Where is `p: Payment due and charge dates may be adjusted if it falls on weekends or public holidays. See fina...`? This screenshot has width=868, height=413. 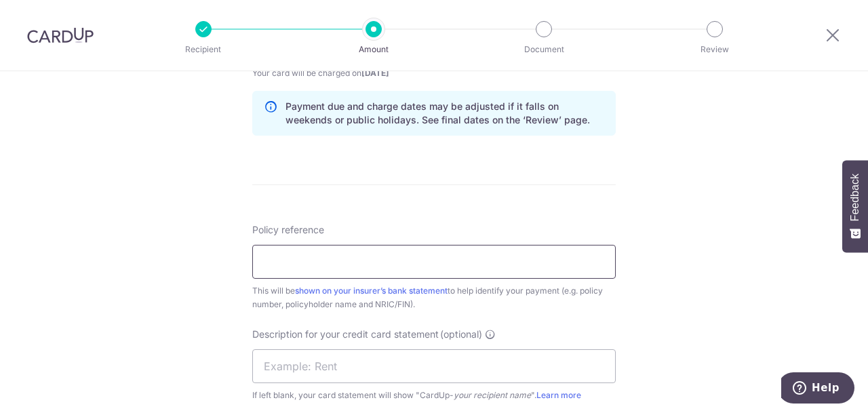 p: Payment due and charge dates may be adjusted if it falls on weekends or public holidays. See fina... is located at coordinates (445, 114).